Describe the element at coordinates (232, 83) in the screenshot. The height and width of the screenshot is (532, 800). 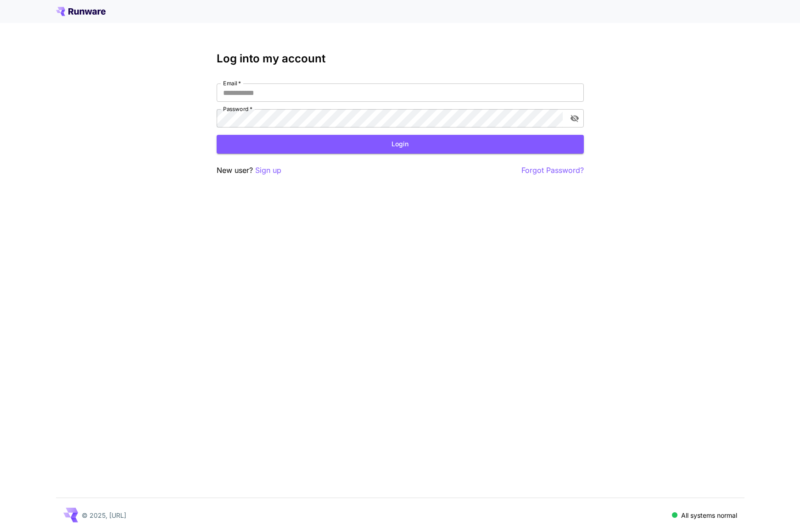
I see `label: Email` at that location.